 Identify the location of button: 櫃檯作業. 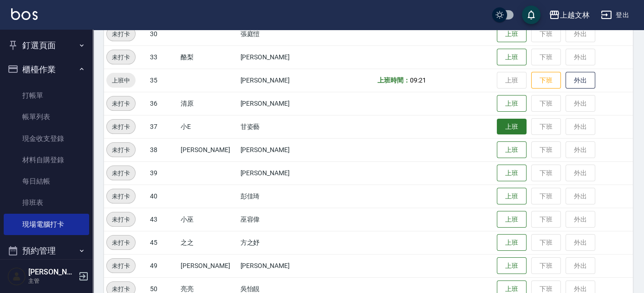
(46, 70).